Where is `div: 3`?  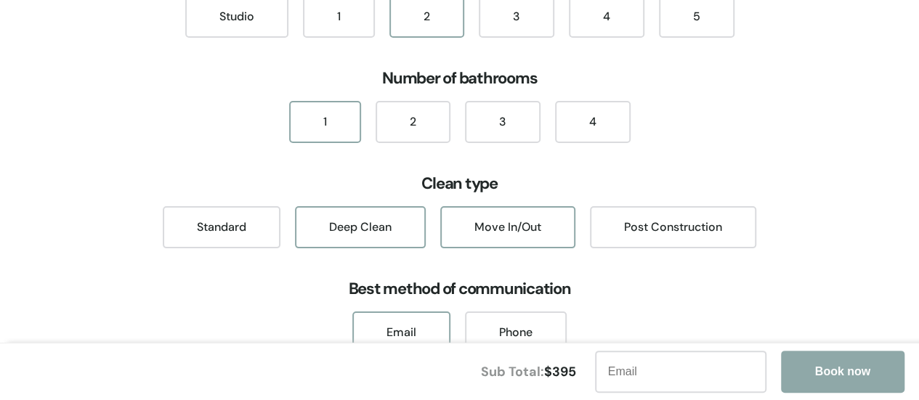 div: 3 is located at coordinates (503, 122).